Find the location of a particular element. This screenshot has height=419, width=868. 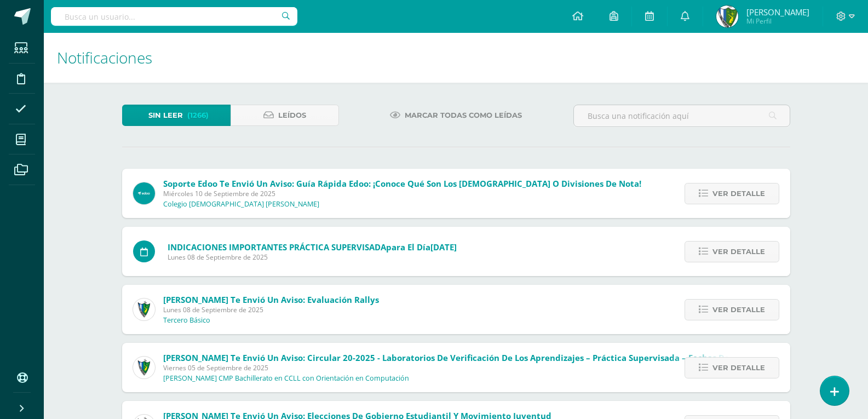

p: Tercero Básico is located at coordinates (187, 320).